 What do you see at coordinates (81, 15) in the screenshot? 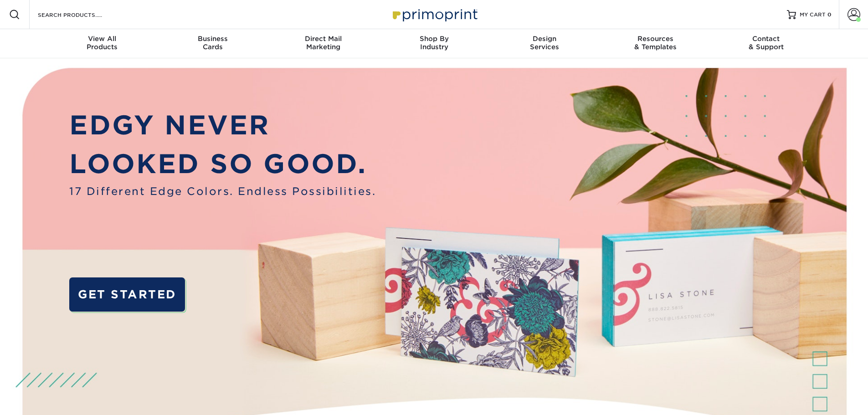
I see `input: SEARCH PRODUCTS.....` at bounding box center [81, 15].